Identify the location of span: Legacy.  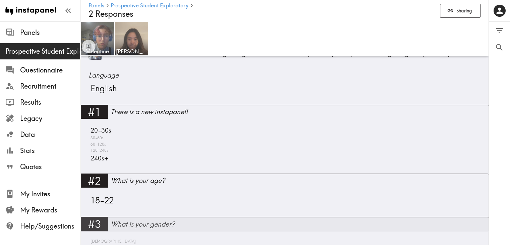
(50, 118).